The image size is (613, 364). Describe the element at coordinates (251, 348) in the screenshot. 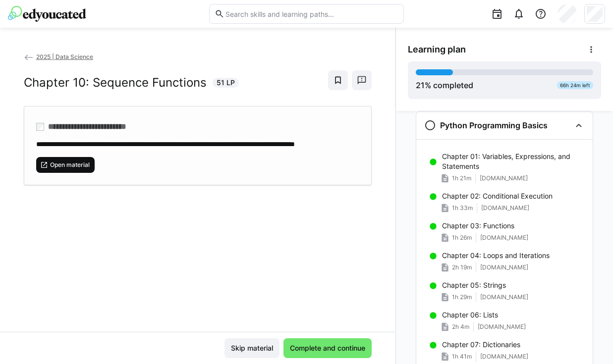

I see `button: Skip material` at that location.